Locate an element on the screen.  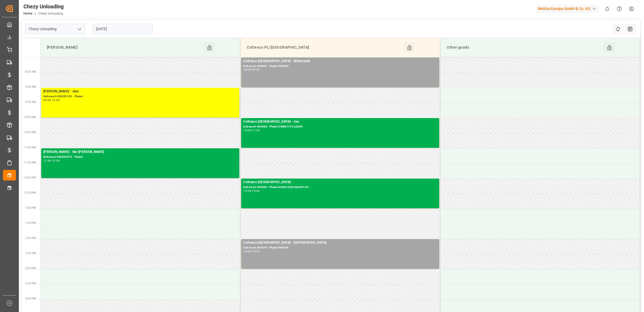
div: 14:00 is located at coordinates (247, 251).